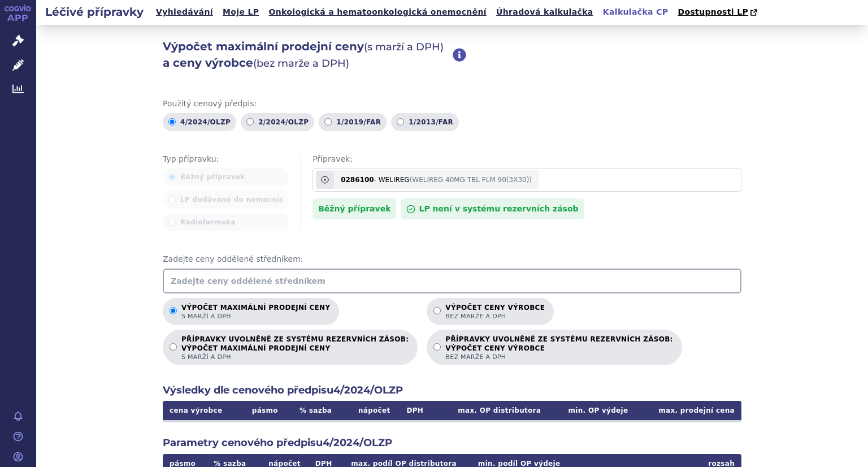 Image resolution: width=868 pixels, height=467 pixels. I want to click on a: Vyhledávání, so click(184, 12).